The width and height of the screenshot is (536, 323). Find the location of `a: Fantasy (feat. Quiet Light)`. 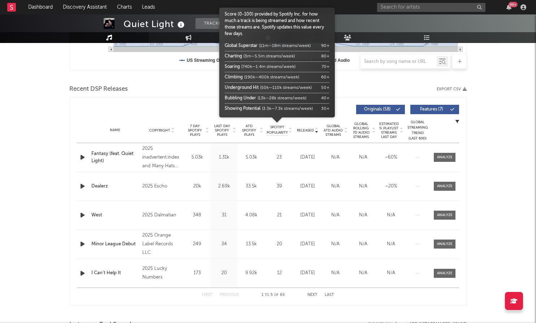

a: Fantasy (feat. Quiet Light) is located at coordinates (115, 157).